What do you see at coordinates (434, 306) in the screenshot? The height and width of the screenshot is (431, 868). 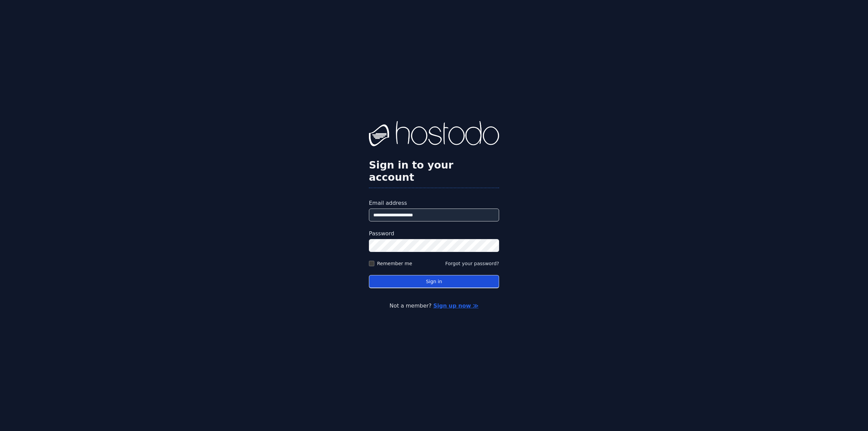 I see `p: Not a member?` at bounding box center [434, 306].